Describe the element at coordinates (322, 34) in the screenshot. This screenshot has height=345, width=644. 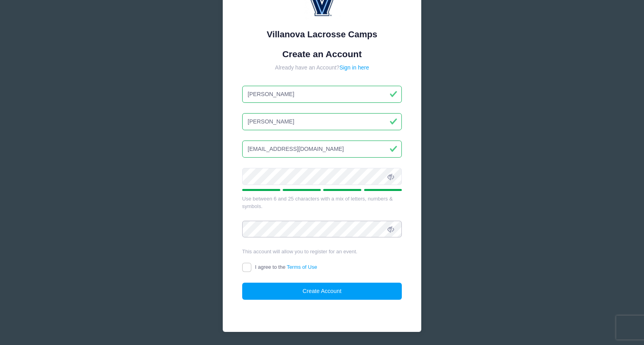
I see `div: Villanova Lacrosse Camps` at that location.